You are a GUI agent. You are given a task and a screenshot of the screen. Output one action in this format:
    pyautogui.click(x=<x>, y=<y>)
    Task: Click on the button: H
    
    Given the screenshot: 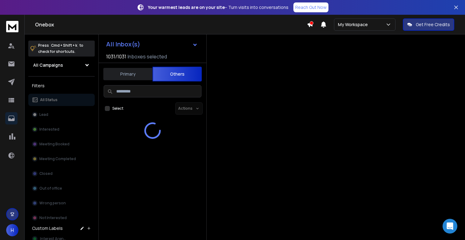 What is the action you would take?
    pyautogui.click(x=12, y=230)
    